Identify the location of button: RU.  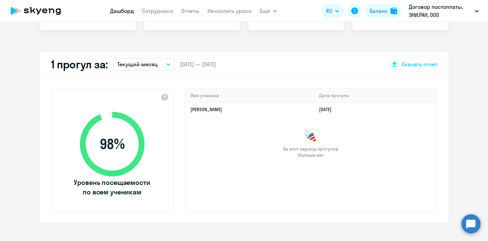
(333, 11).